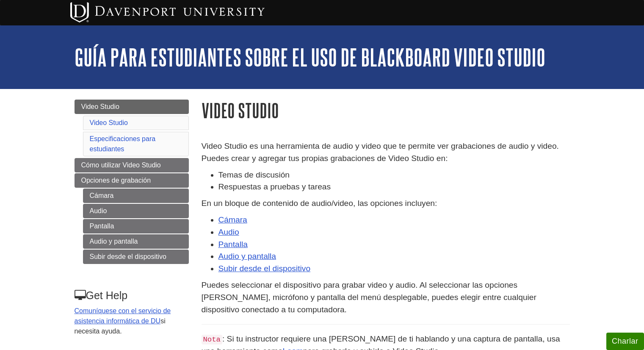  Describe the element at coordinates (310, 58) in the screenshot. I see `a: Guía para estudiantes sobre el uso de Blackboard Video Studio` at that location.